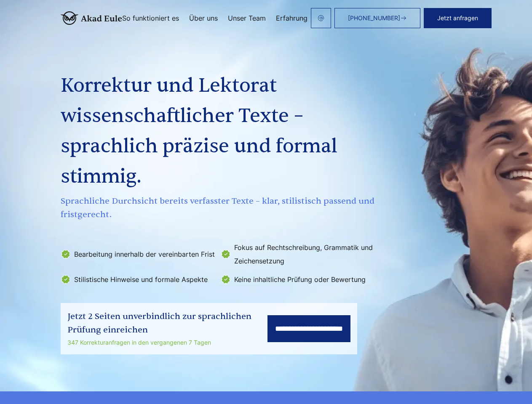 The width and height of the screenshot is (532, 404). I want to click on li: Bearbeitung innerhalb der vereinbarten Frist, so click(138, 254).